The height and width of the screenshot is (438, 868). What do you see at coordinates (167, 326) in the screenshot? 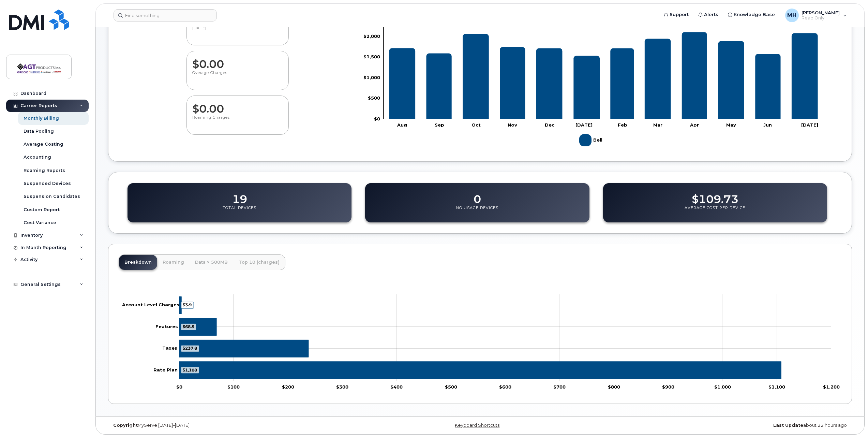
I see `tspan: Features` at bounding box center [167, 326].